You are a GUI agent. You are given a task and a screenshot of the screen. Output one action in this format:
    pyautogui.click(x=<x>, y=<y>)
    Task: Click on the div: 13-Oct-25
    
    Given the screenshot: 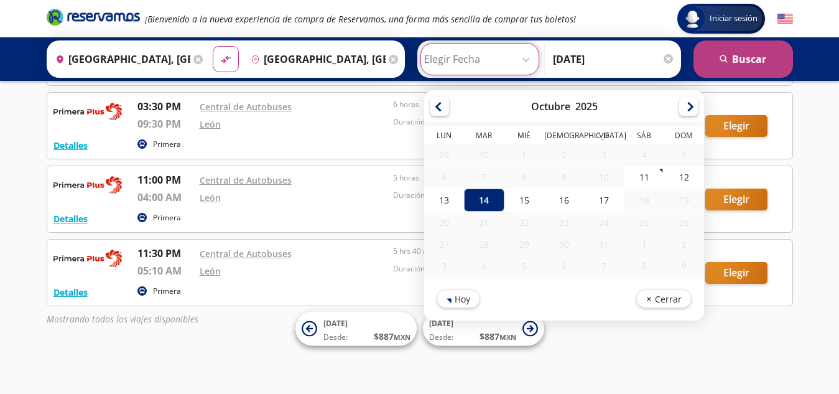 What is the action you would take?
    pyautogui.click(x=444, y=200)
    